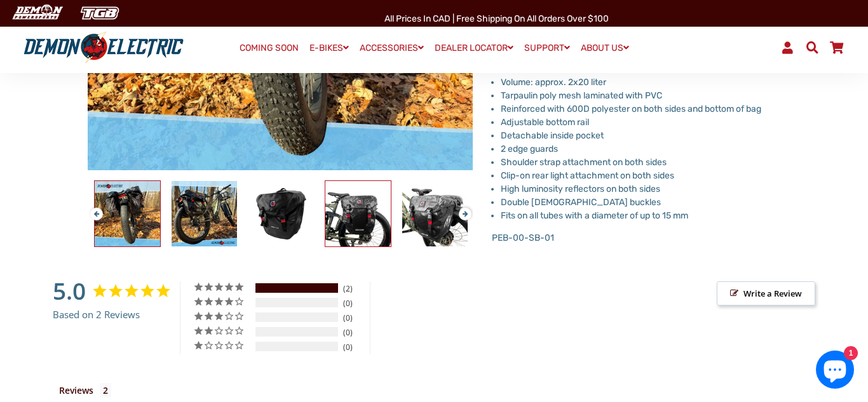 Image resolution: width=868 pixels, height=402 pixels. Describe the element at coordinates (104, 48) in the screenshot. I see `img: Demon Electric logo` at that location.